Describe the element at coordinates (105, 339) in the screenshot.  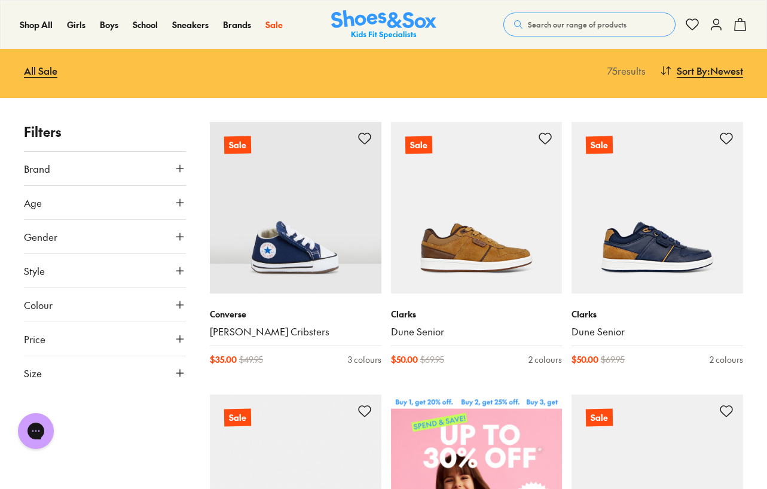
I see `button: Price` at that location.